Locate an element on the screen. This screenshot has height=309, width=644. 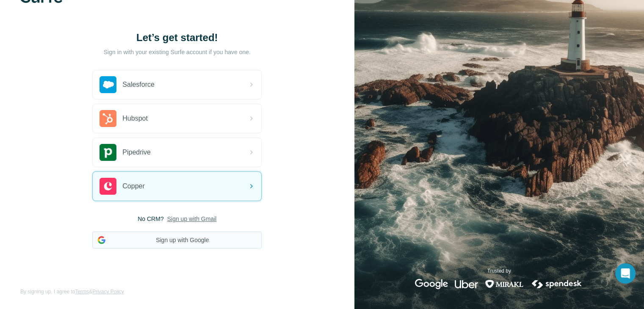
button: Sign up with Gmail is located at coordinates (192, 219).